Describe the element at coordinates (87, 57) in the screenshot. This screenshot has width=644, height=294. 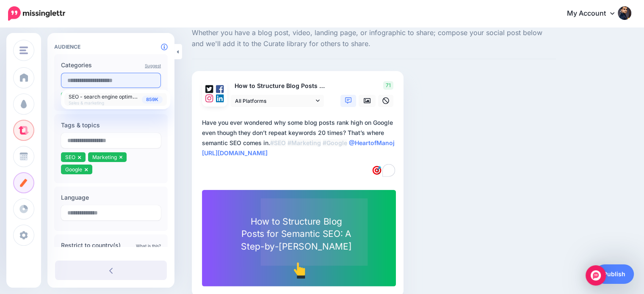
I see `img: tab_keywords_by_traffic_grey.svg` at that location.